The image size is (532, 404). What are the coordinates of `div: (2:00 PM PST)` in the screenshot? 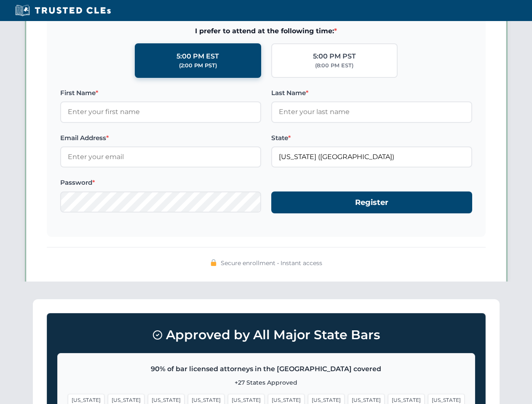 It's located at (198, 65).